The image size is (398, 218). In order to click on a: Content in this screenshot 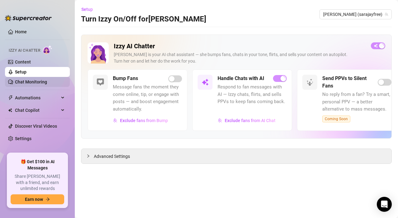, I will do `click(23, 62)`.